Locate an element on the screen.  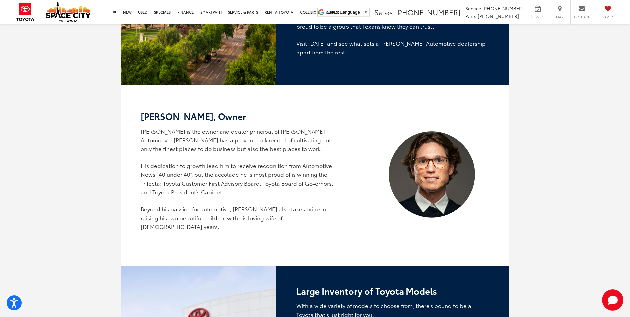
button: Toggle Chat Window is located at coordinates (613, 300).